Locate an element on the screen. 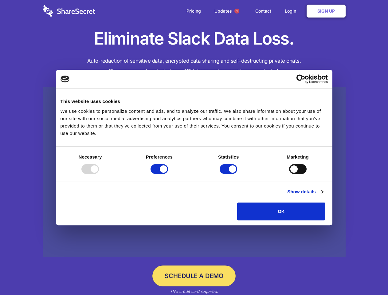  a: Usercentrics Cookiebot - opens in a new window is located at coordinates (301, 79).